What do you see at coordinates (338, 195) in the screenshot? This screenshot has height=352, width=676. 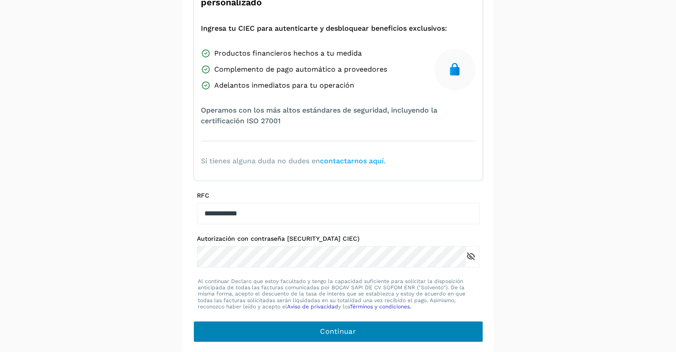 I see `label: RFC` at bounding box center [338, 195].